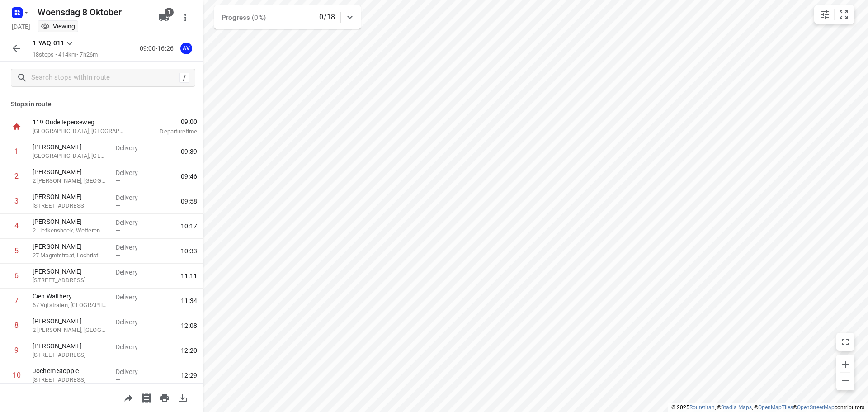 This screenshot has width=868, height=412. What do you see at coordinates (71, 296) in the screenshot?
I see `p: Cien Walthéry` at bounding box center [71, 296].